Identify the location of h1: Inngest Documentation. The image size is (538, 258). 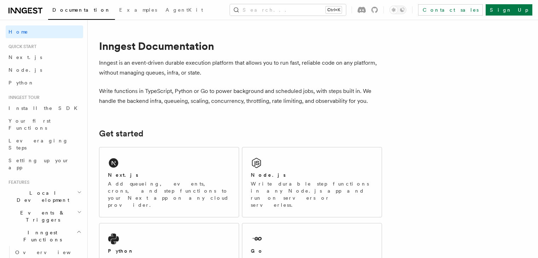
(240, 46).